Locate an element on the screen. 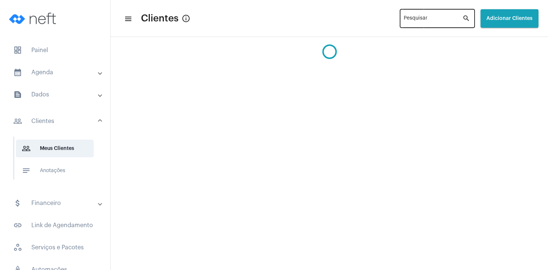 This screenshot has width=548, height=270. span: Meus Clientes is located at coordinates (55, 148).